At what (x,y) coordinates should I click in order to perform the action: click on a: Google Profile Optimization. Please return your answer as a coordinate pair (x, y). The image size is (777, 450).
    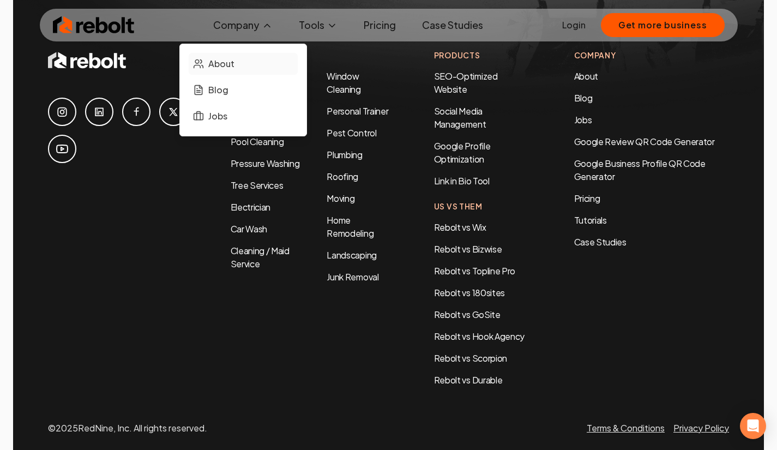
    Looking at the image, I should click on (462, 152).